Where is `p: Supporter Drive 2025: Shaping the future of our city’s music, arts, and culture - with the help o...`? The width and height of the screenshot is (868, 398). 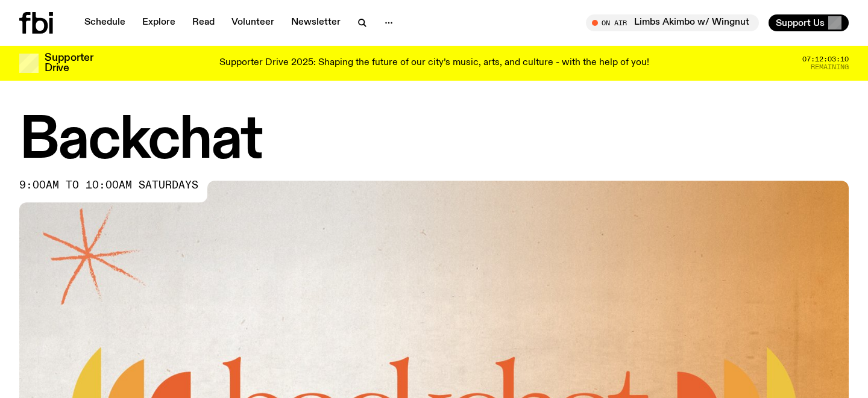 p: Supporter Drive 2025: Shaping the future of our city’s music, arts, and culture - with the help o... is located at coordinates (434, 63).